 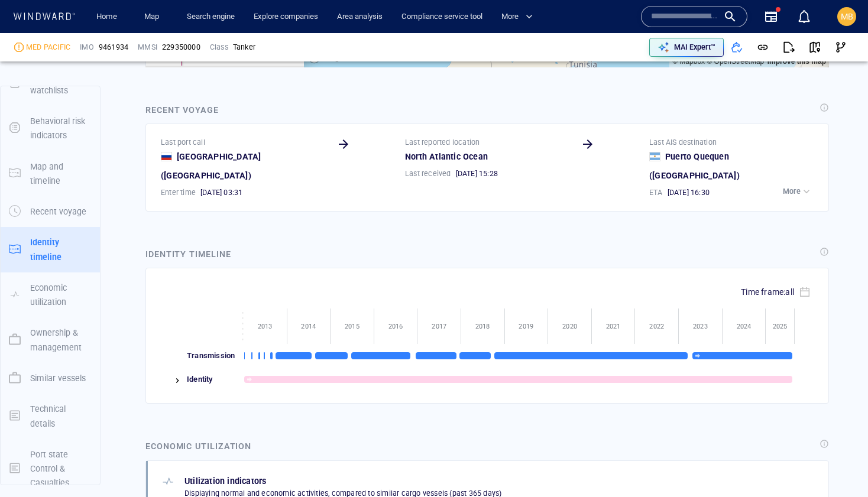 I want to click on p: IMO, so click(x=87, y=47).